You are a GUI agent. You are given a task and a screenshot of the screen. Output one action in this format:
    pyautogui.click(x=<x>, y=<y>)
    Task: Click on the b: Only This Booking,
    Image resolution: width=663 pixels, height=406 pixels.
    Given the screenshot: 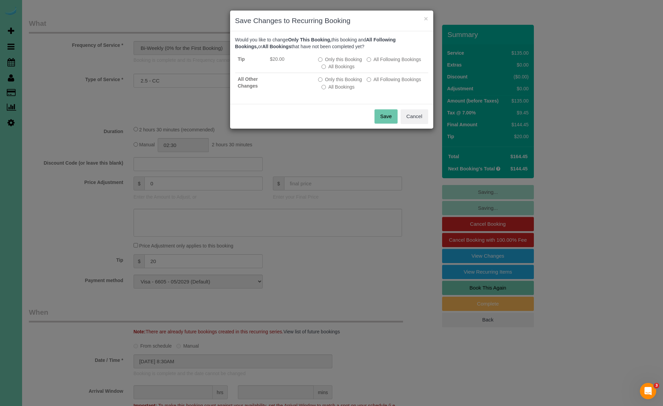 What is the action you would take?
    pyautogui.click(x=310, y=40)
    